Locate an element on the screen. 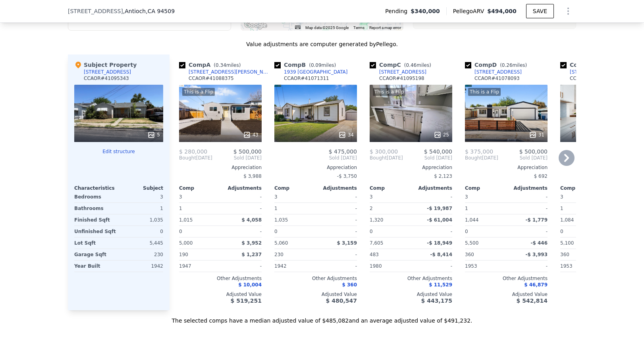 The width and height of the screenshot is (644, 356). span: $ 500,000 is located at coordinates (533, 151).